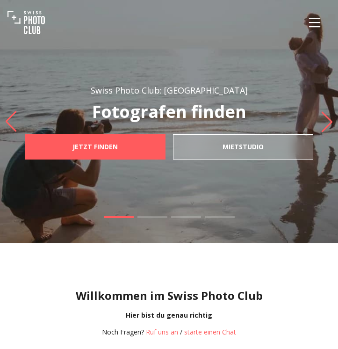 Image resolution: width=338 pixels, height=349 pixels. I want to click on div: Hier bist du genau richtig, so click(169, 315).